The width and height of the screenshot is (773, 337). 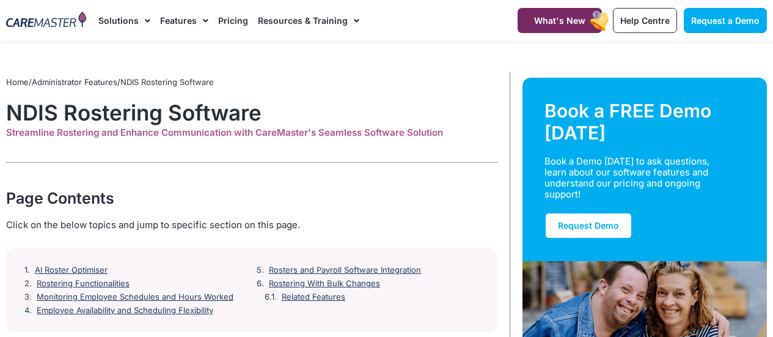 I want to click on a: Rosters and Payroll Software Integration, so click(x=345, y=270).